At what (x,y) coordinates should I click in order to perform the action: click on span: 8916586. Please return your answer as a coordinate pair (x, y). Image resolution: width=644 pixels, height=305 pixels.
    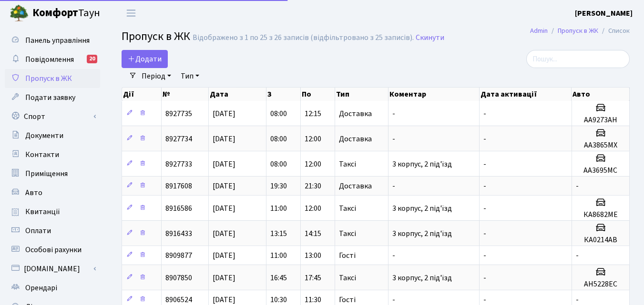
    Looking at the image, I should click on (179, 209).